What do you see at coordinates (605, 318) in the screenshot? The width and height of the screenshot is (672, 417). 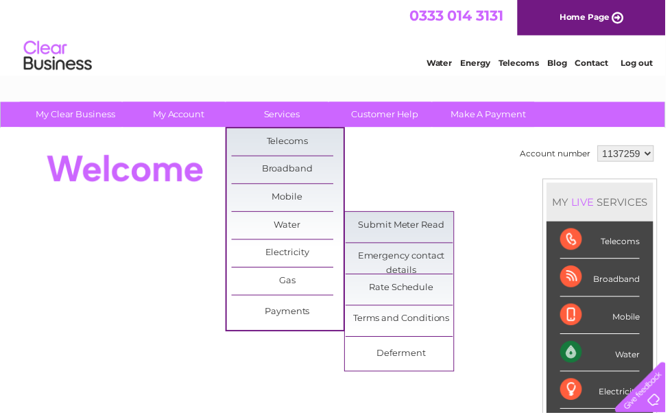 I see `div: Mobile` at bounding box center [605, 318].